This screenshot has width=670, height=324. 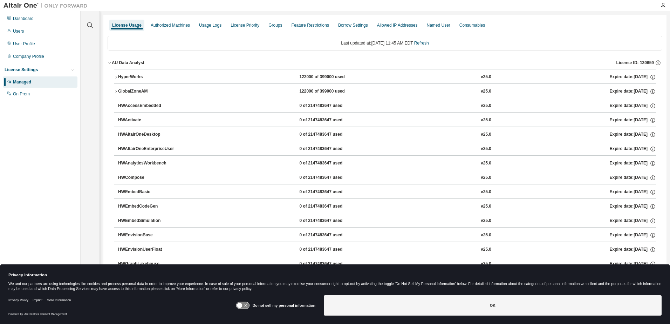 What do you see at coordinates (21, 94) in the screenshot?
I see `div: On Prem` at bounding box center [21, 94].